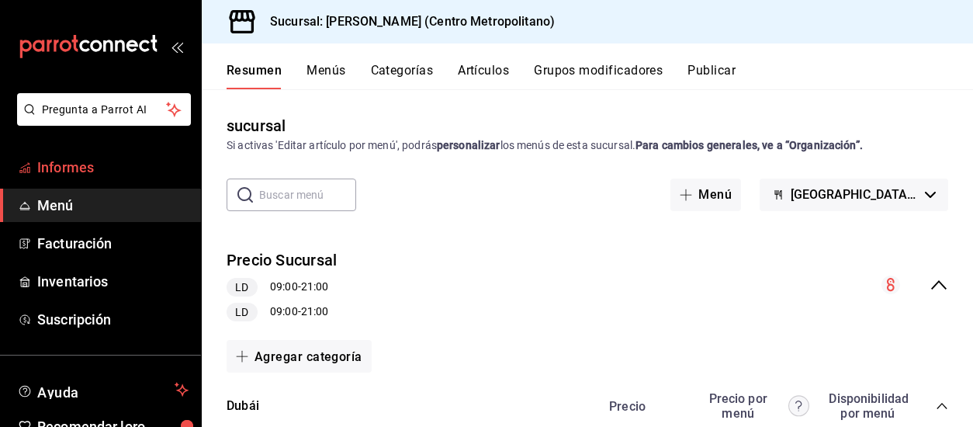  What do you see at coordinates (74, 243) in the screenshot?
I see `font: Facturación` at bounding box center [74, 243].